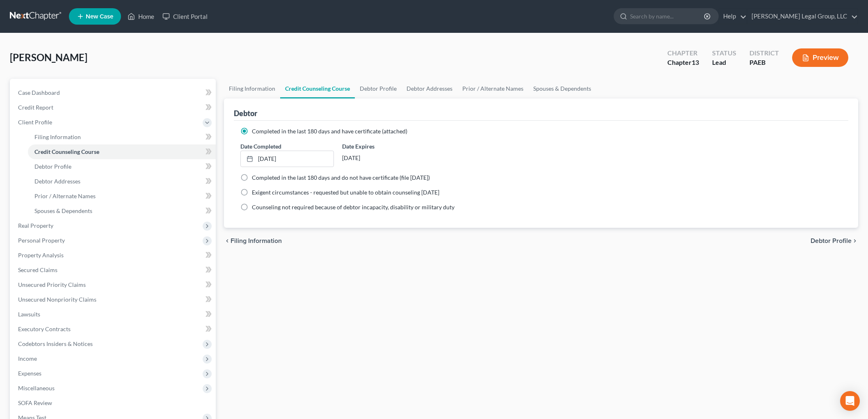  Describe the element at coordinates (850, 401) in the screenshot. I see `div: Open Intercom Messenger` at that location.